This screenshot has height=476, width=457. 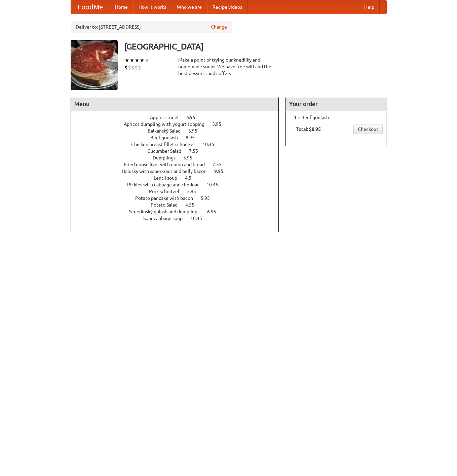 What do you see at coordinates (175, 104) in the screenshot?
I see `h4: Menu` at bounding box center [175, 104].